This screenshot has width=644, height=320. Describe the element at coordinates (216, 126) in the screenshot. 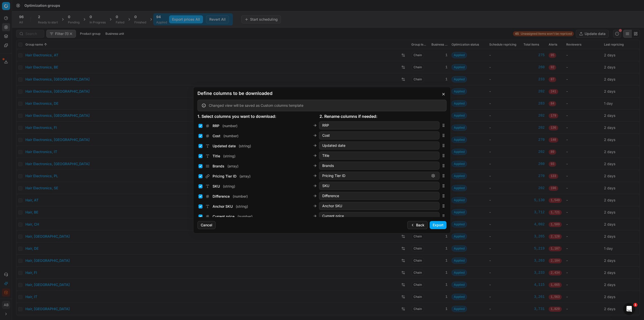

I see `span: RRP` at that location.